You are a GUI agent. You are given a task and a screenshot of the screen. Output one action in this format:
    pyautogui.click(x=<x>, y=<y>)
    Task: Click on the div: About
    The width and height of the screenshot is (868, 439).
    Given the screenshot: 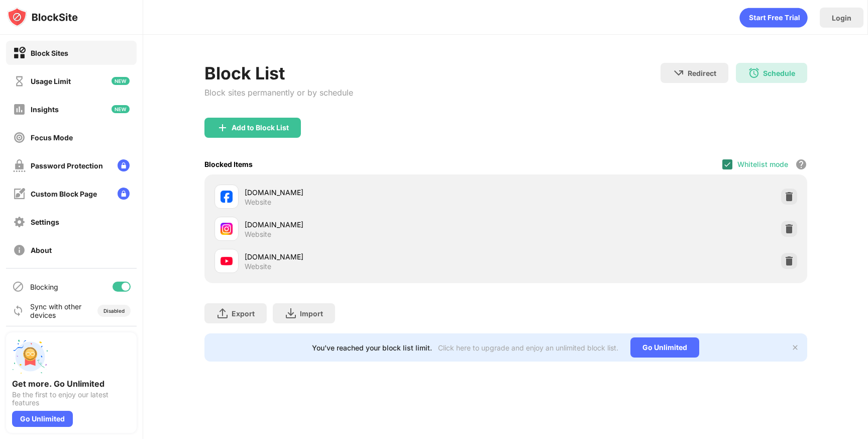 What is the action you would take?
    pyautogui.click(x=41, y=250)
    